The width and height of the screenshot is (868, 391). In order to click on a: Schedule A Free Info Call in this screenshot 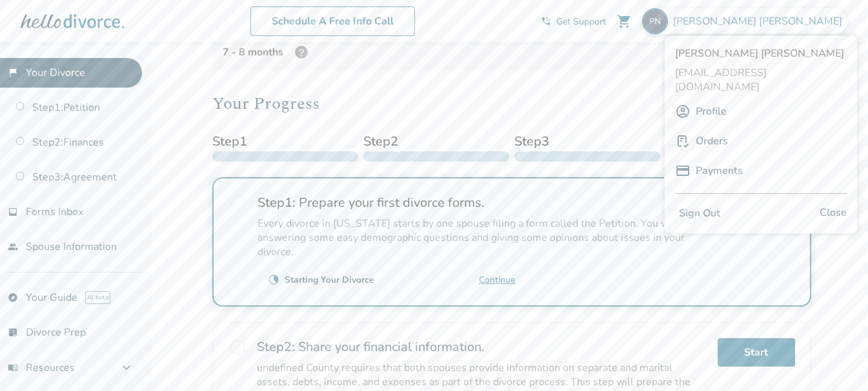, I will do `click(333, 21)`.